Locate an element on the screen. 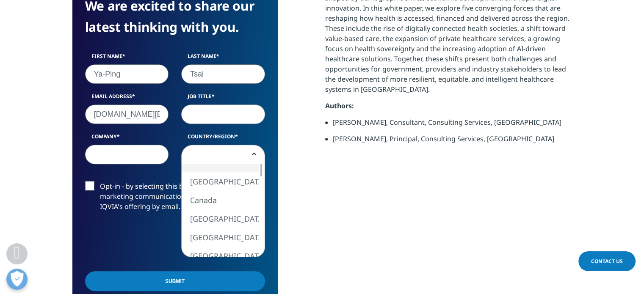 The height and width of the screenshot is (294, 644). label: Country/Region is located at coordinates (223, 139).